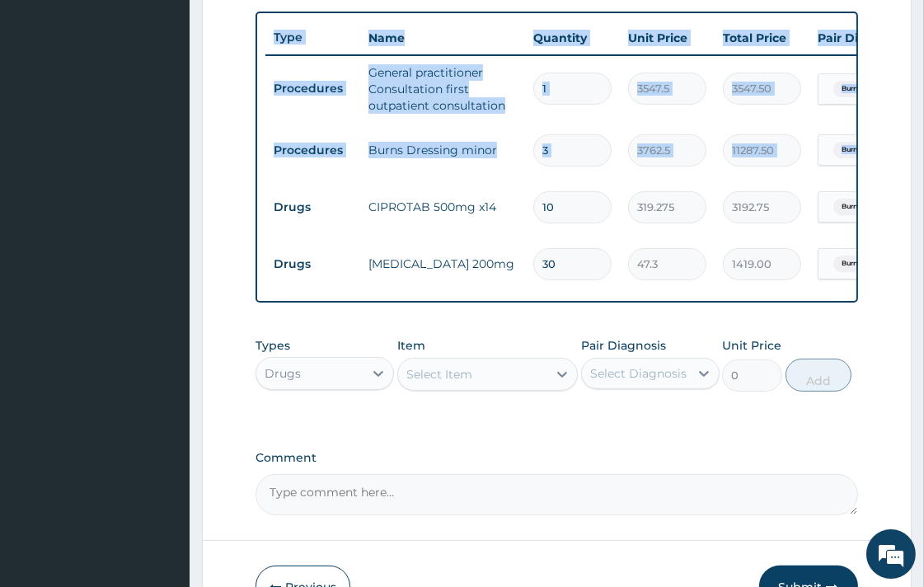 The height and width of the screenshot is (587, 924). Describe the element at coordinates (819, 375) in the screenshot. I see `button: Add` at that location.